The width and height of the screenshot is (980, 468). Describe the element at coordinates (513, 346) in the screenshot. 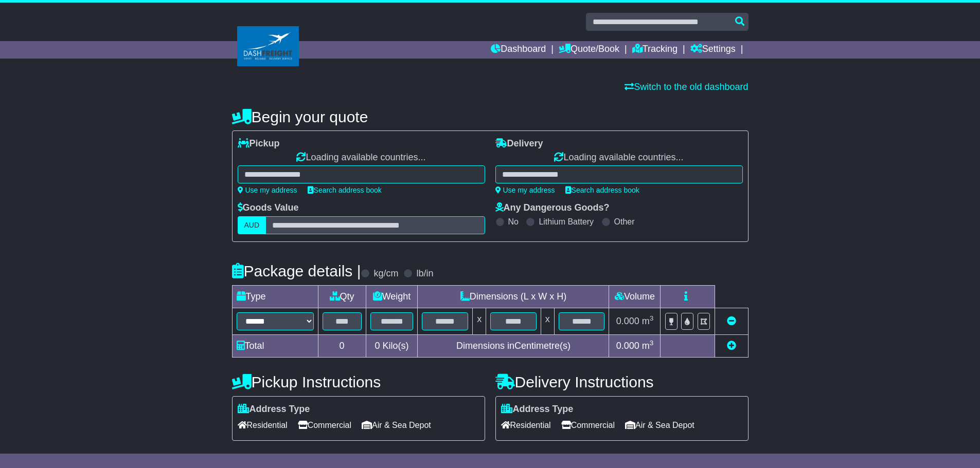

I see `td: Dimensions in Centimetre(s)` at that location.